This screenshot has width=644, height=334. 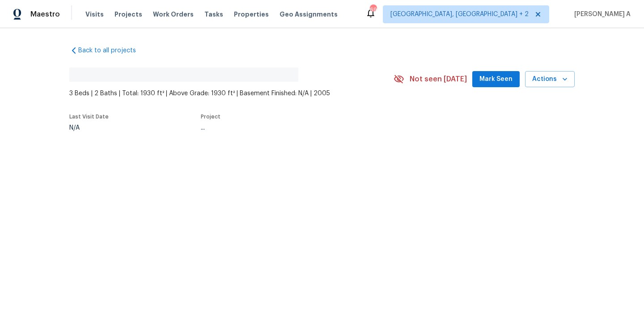 I want to click on span: Geo Assignments, so click(x=308, y=14).